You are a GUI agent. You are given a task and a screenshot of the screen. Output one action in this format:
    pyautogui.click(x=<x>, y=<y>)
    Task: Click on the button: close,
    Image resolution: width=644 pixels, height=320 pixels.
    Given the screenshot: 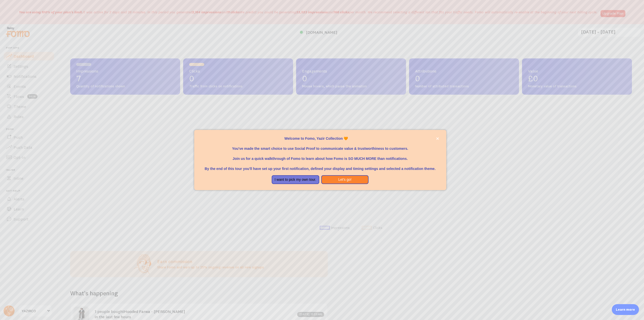 What is the action you would take?
    pyautogui.click(x=437, y=138)
    